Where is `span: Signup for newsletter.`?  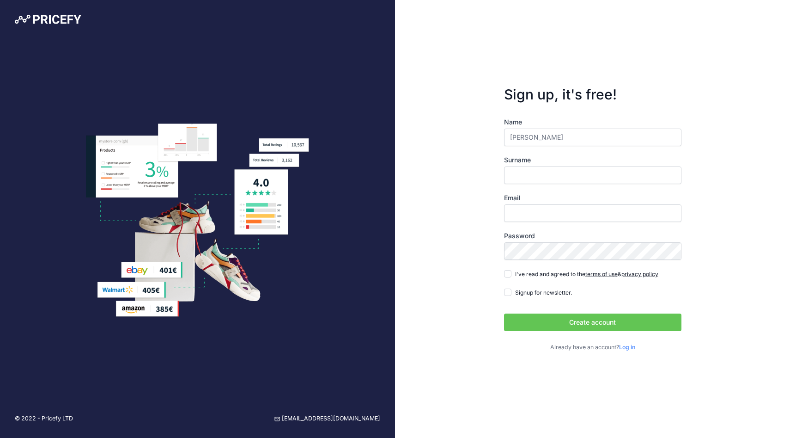
span: Signup for newsletter. is located at coordinates (543, 292).